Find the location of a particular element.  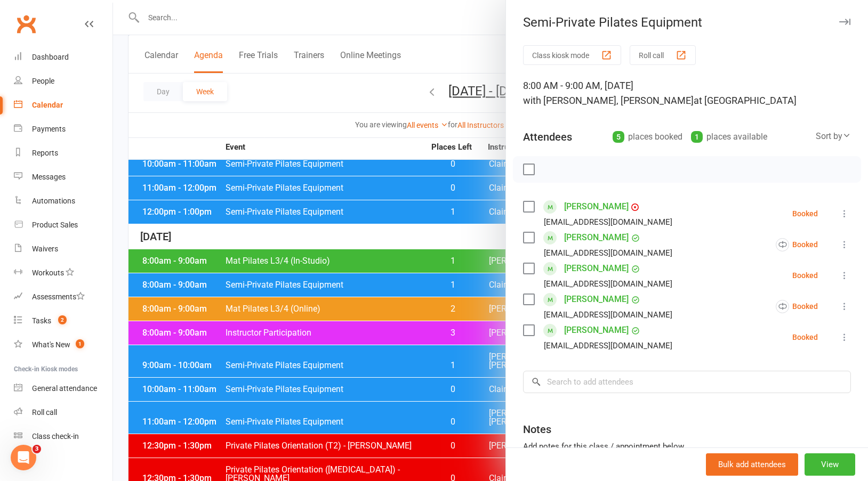

button: Class kiosk mode is located at coordinates (572, 55).